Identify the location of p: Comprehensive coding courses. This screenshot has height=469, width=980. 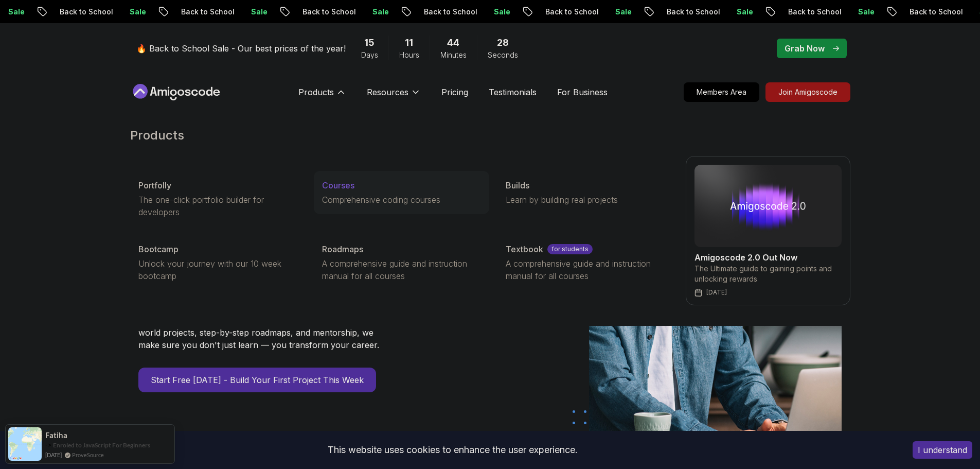
(402, 199).